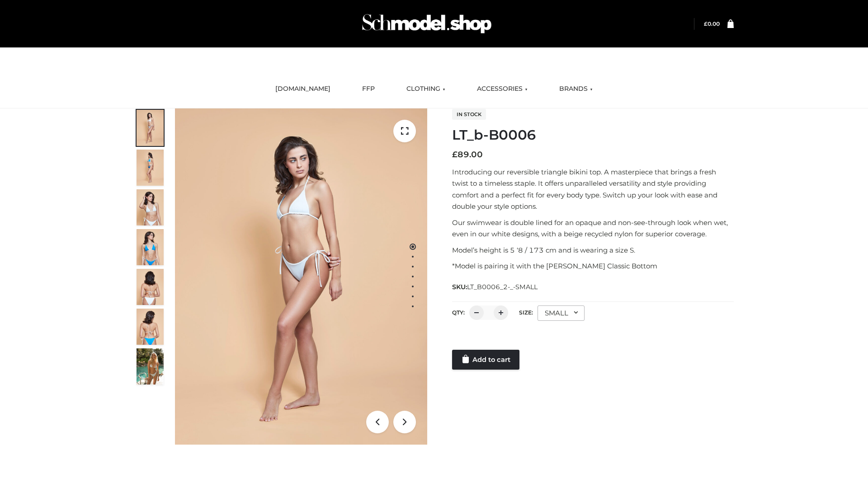  I want to click on a: ACCESSORIES, so click(502, 89).